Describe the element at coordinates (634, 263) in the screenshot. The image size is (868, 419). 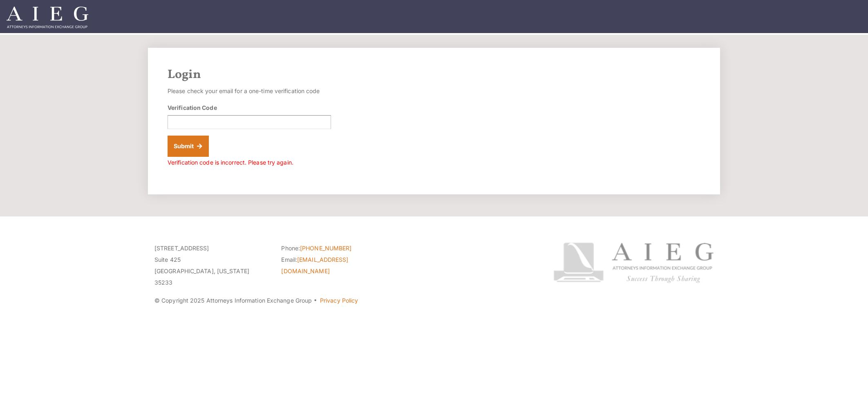
I see `img: Attorneys Information Exchange Group logo` at that location.